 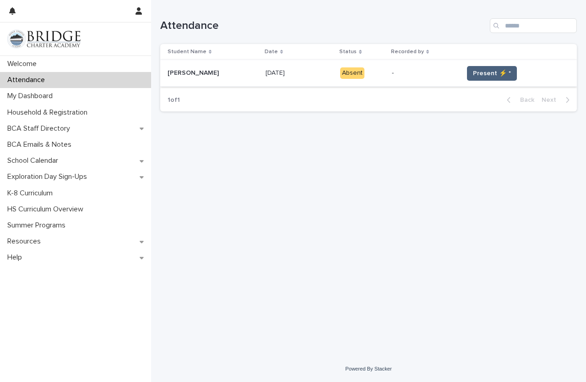 What do you see at coordinates (408, 52) in the screenshot?
I see `p: Recorded by` at bounding box center [408, 52].